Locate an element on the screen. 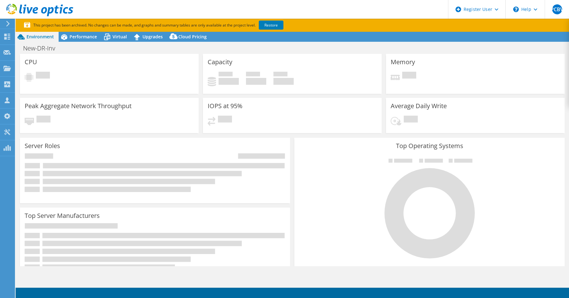 The height and width of the screenshot is (298, 569). h3: Top Operating Systems is located at coordinates (429, 146).